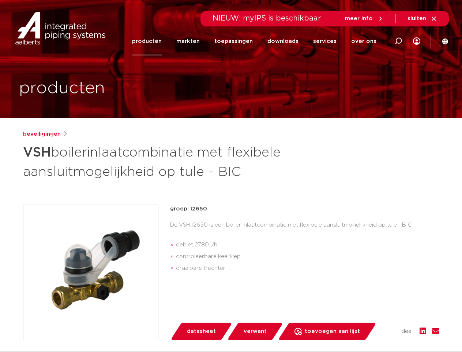 The height and width of the screenshot is (352, 462). I want to click on a: datasheet, so click(201, 331).